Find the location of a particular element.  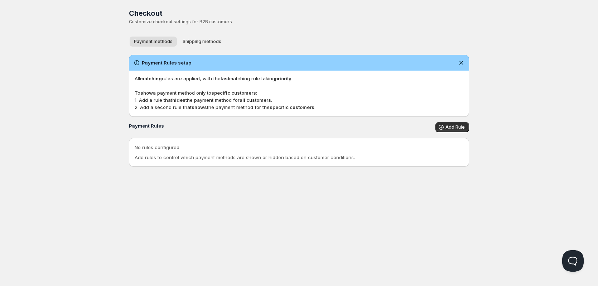

h2: Payment Rules is located at coordinates (146, 127).